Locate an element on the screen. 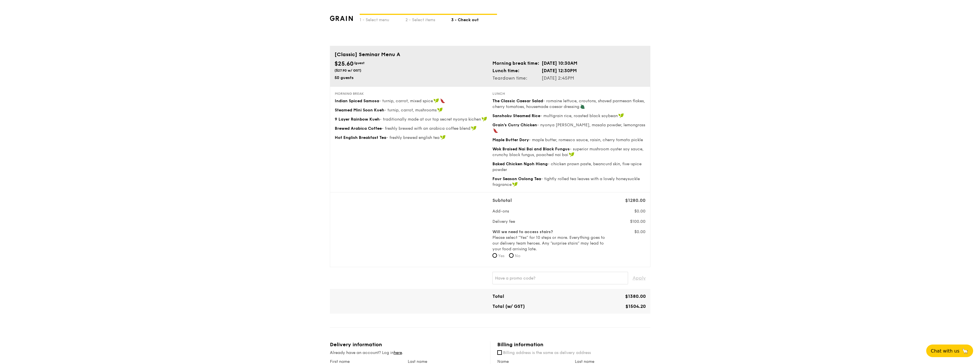 The image size is (980, 364). span: Maple Butter Dory is located at coordinates (510, 140).